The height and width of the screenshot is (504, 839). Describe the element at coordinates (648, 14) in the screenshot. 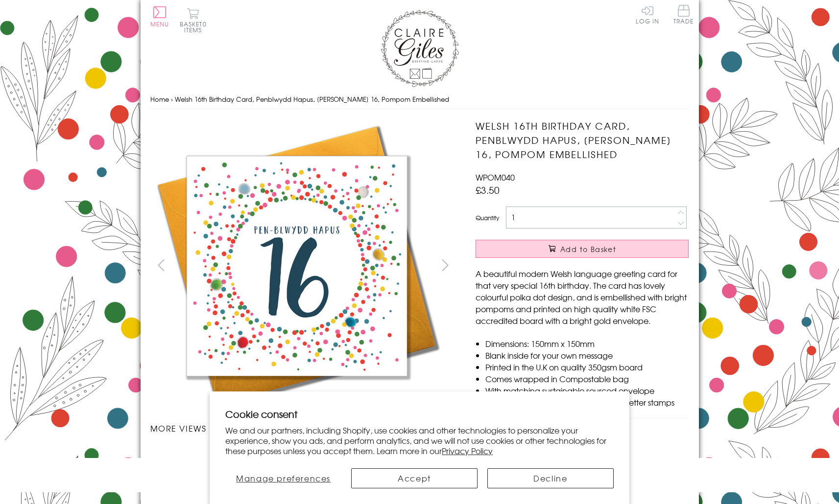

I see `a: Log In` at that location.